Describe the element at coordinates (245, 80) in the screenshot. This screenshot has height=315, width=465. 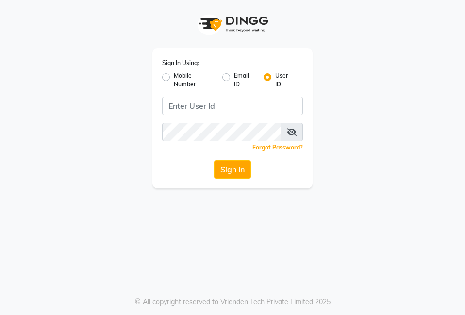
I see `label: Email ID` at that location.